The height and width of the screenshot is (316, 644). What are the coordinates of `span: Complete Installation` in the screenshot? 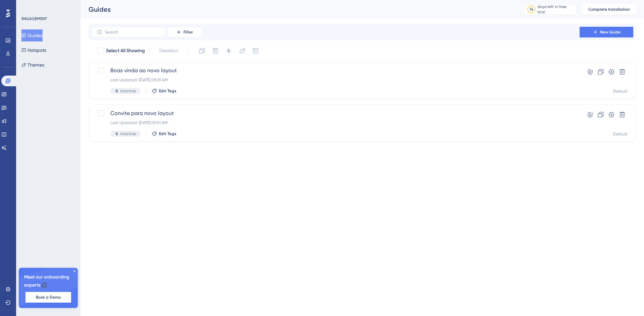 It's located at (609, 9).